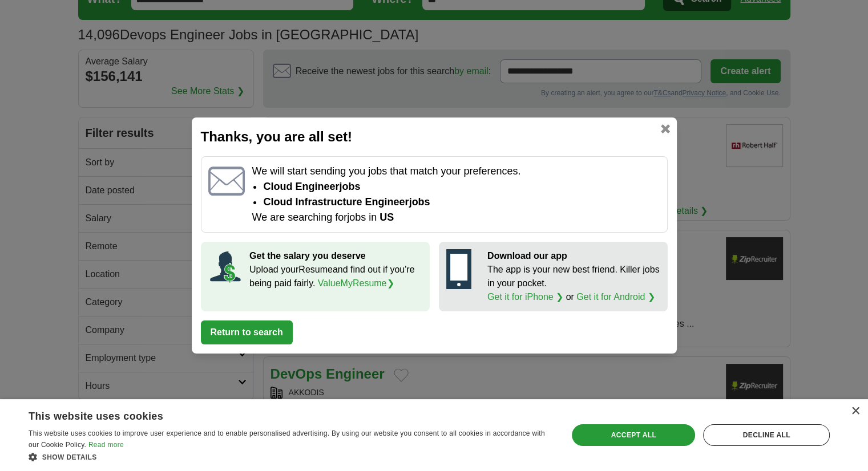  I want to click on span: This website uses cookies to improve user experience and to enable personalised advertising. By u..., so click(286, 439).